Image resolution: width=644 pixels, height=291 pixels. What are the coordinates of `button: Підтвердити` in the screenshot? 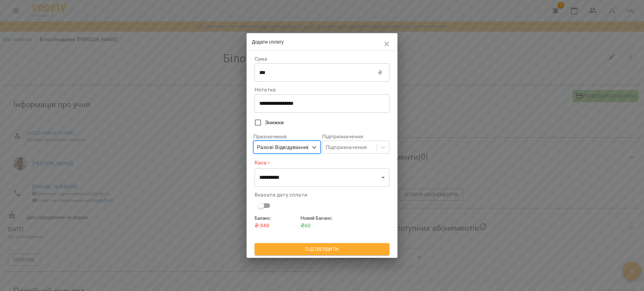 It's located at (322, 249).